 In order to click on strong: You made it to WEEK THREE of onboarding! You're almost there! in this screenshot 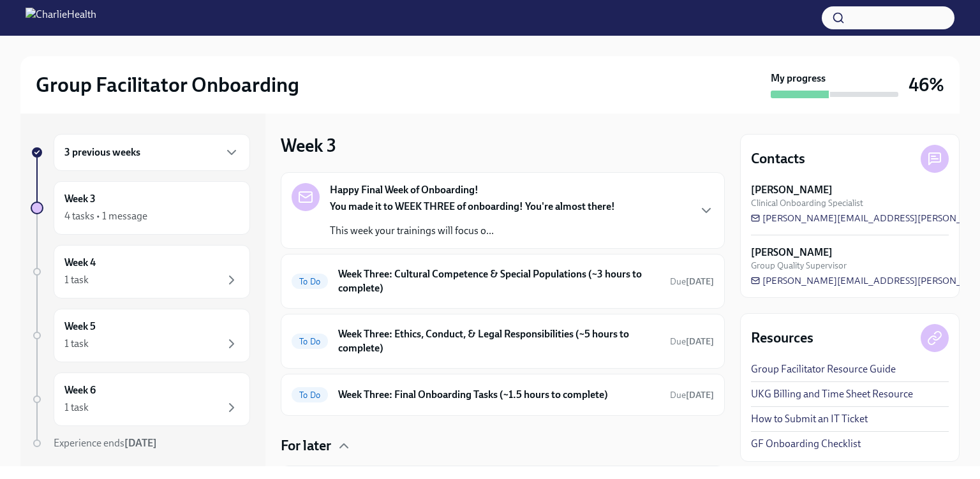, I will do `click(472, 206)`.